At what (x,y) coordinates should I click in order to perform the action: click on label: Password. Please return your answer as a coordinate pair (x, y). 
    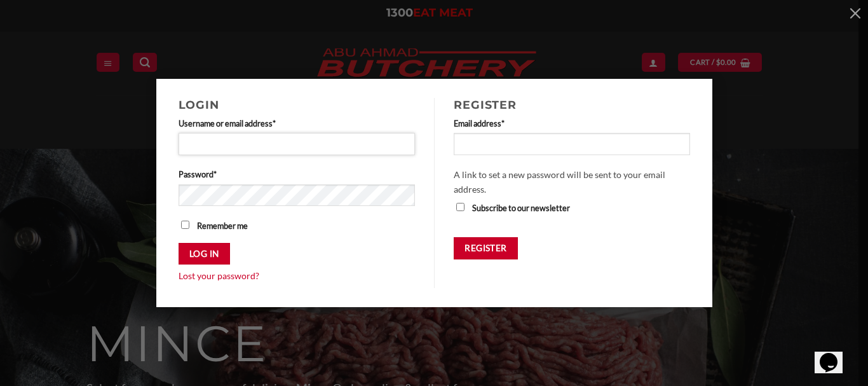
    Looking at the image, I should click on (297, 175).